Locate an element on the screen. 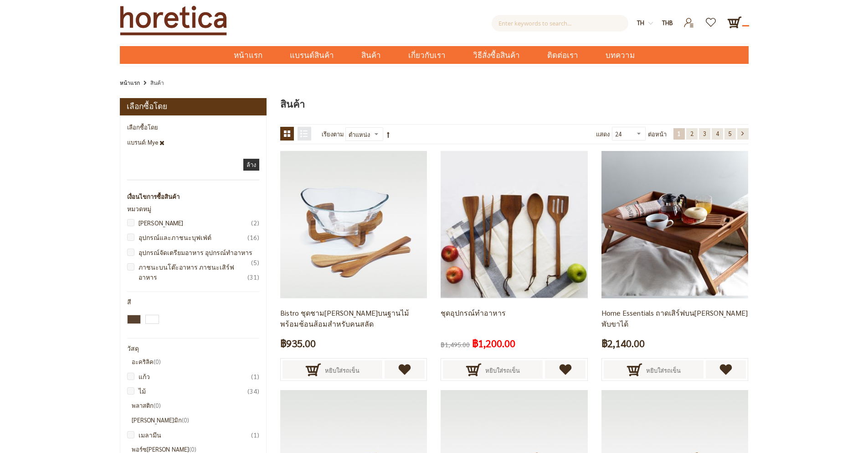 The image size is (868, 453). span: แบรนด์ is located at coordinates (137, 142).